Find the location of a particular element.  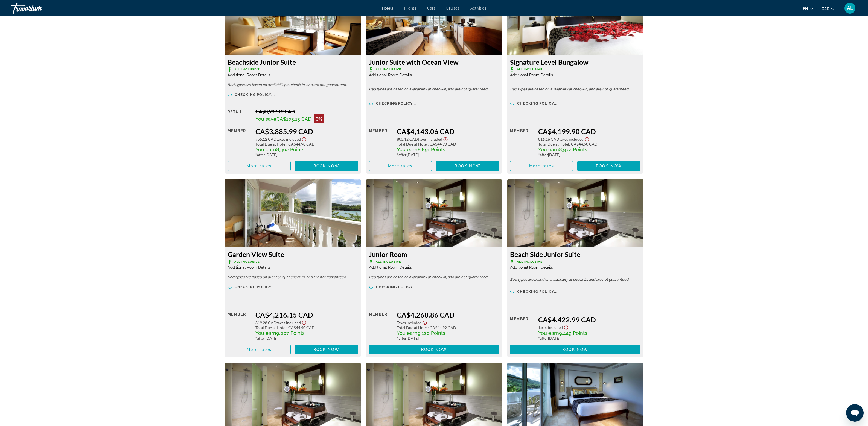

div: CA$3,885.99 CAD is located at coordinates (306, 132).